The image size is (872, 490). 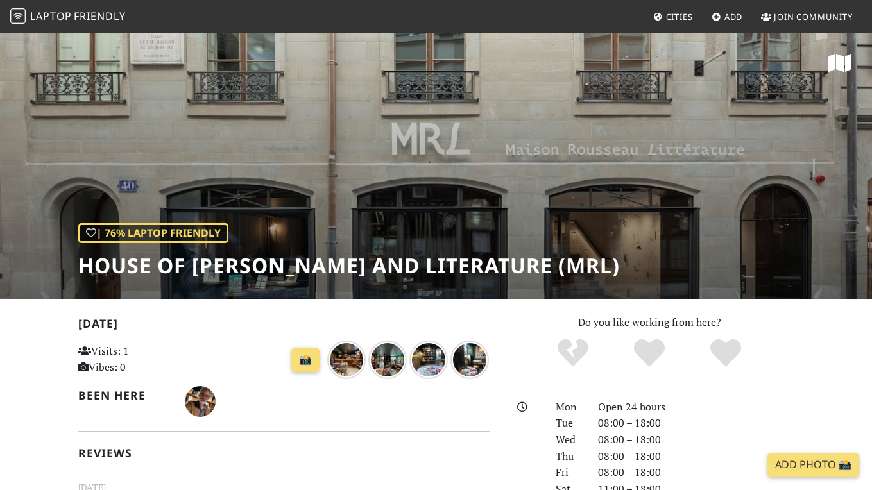 What do you see at coordinates (153, 234) in the screenshot?
I see `div: | 76% Laptop Friendly` at bounding box center [153, 234].